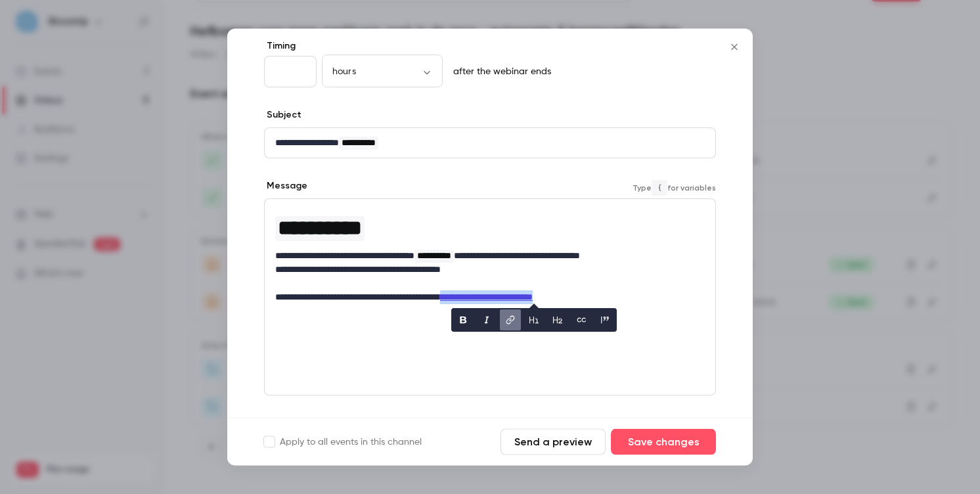 Image resolution: width=980 pixels, height=494 pixels. Describe the element at coordinates (343, 442) in the screenshot. I see `label: Apply to all events in this channel` at that location.